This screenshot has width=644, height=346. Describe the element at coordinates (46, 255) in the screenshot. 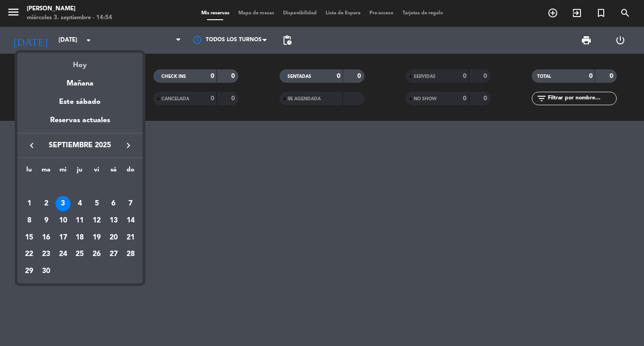

I see `div: 23` at that location.